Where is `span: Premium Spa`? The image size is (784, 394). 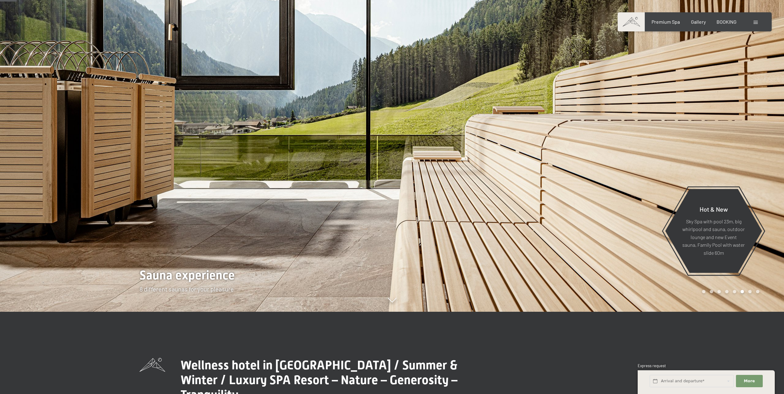 span: Premium Spa is located at coordinates (666, 22).